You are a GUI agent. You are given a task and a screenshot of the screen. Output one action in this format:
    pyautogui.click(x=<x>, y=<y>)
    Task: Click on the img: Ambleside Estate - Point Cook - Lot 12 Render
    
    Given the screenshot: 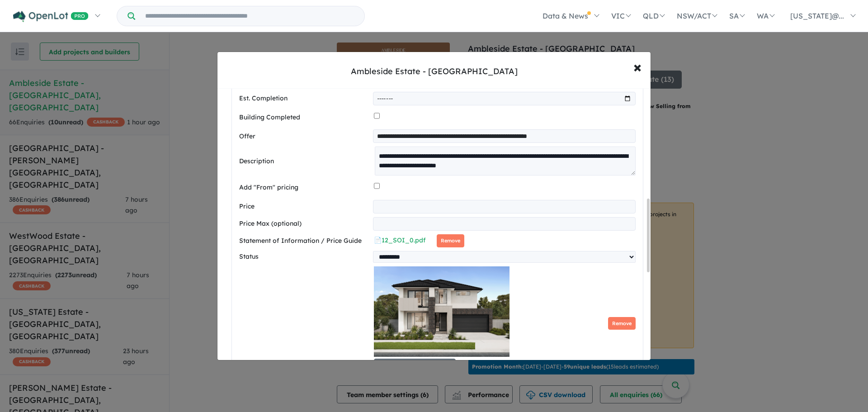 What is the action you would take?
    pyautogui.click(x=442, y=311)
    